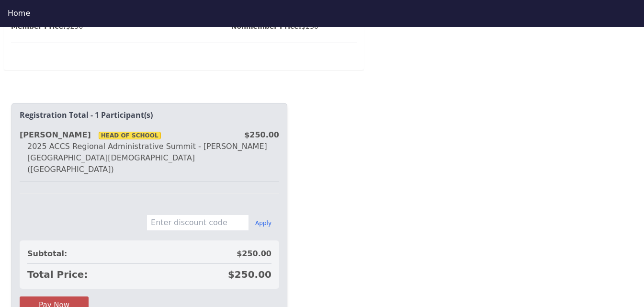 The image size is (644, 307). Describe the element at coordinates (47, 253) in the screenshot. I see `span: Subtotal:` at that location.